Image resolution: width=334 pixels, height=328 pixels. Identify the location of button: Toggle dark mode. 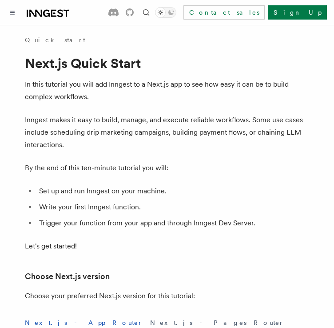
(166, 12).